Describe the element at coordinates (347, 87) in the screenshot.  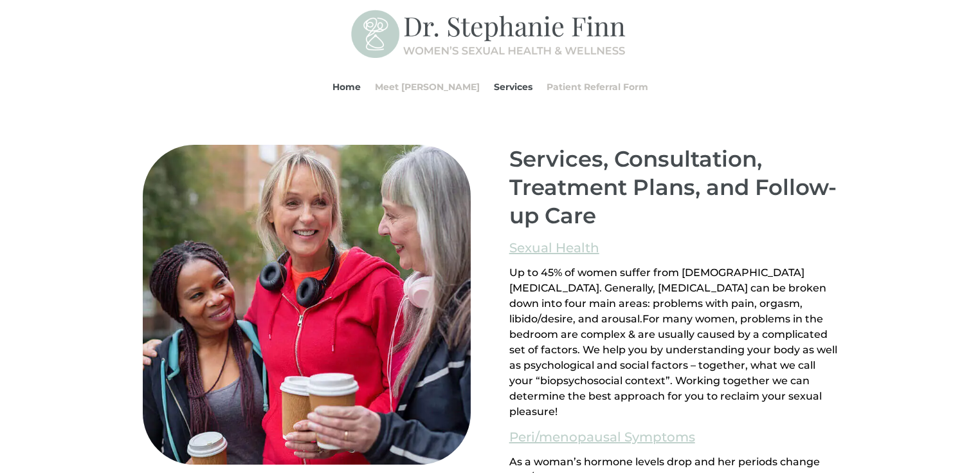
I see `a: Home` at that location.